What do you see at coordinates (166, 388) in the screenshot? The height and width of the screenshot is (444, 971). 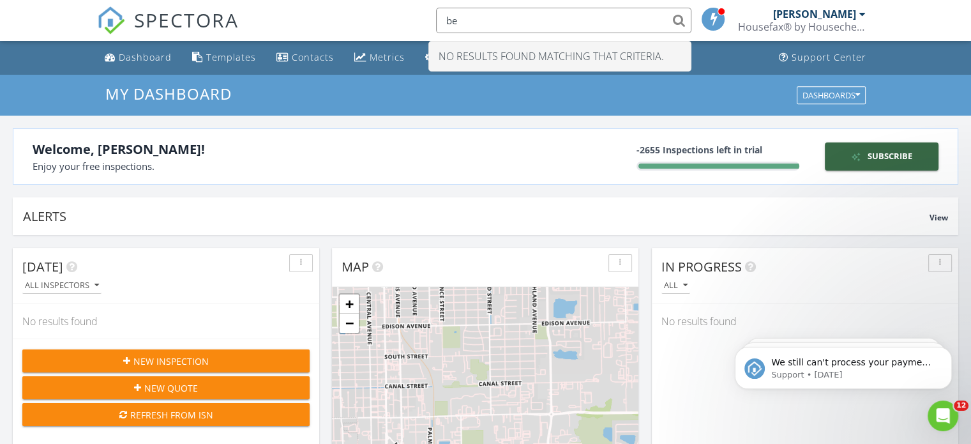 I see `button: New Quote` at bounding box center [166, 388].